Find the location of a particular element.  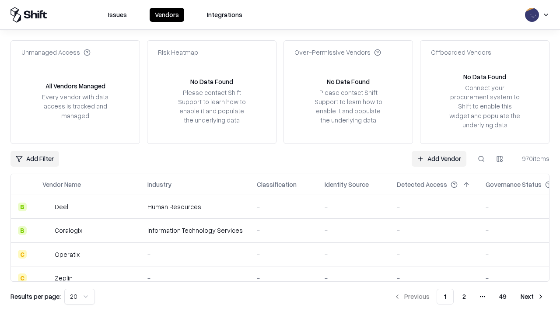

nav: pagination is located at coordinates (469, 297).